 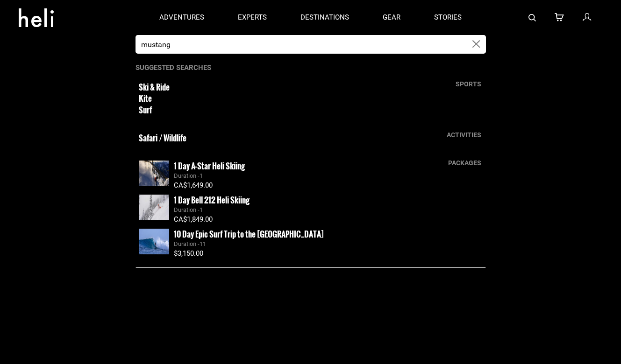 What do you see at coordinates (464, 135) in the screenshot?
I see `div: activities` at bounding box center [464, 135].